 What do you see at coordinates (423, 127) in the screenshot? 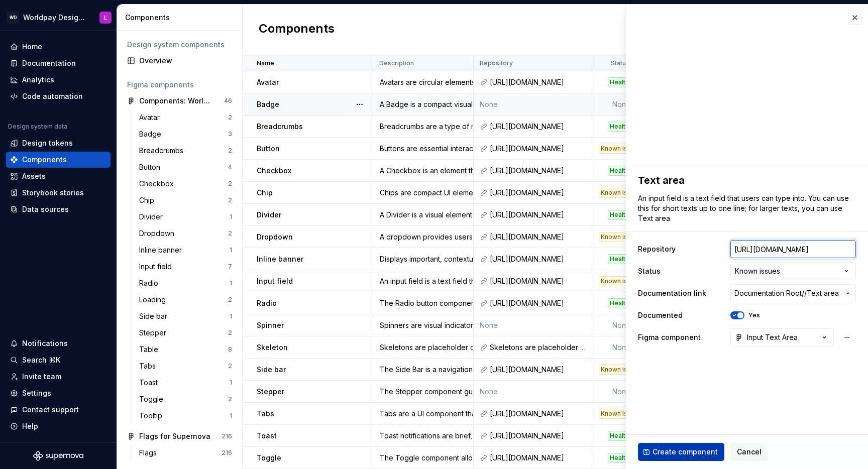
I see `div: Breadcrumbs are a type of navigation that shows users their current location within a website or ...` at bounding box center [423, 127].